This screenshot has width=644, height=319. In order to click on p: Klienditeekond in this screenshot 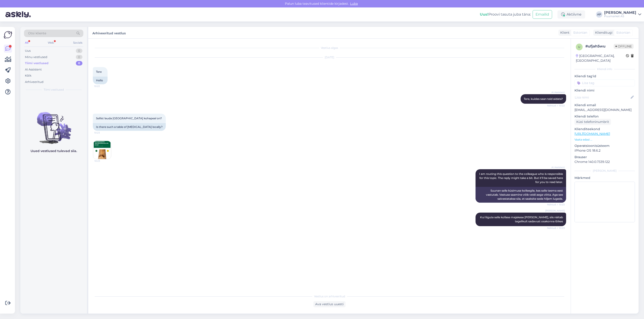, I will do `click(604, 129)`.